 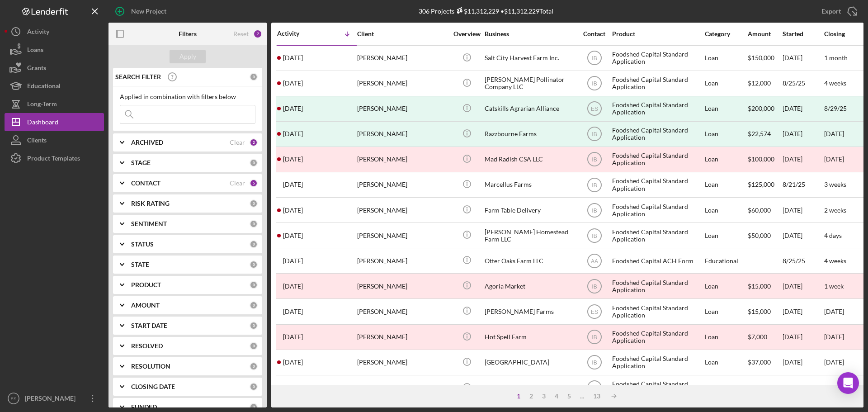 I want to click on div: 1, so click(x=519, y=396).